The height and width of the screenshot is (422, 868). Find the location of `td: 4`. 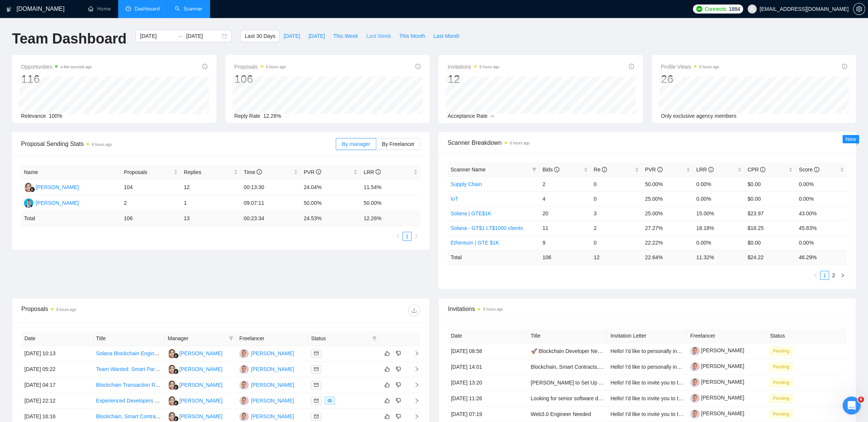

td: 4 is located at coordinates (565, 198).